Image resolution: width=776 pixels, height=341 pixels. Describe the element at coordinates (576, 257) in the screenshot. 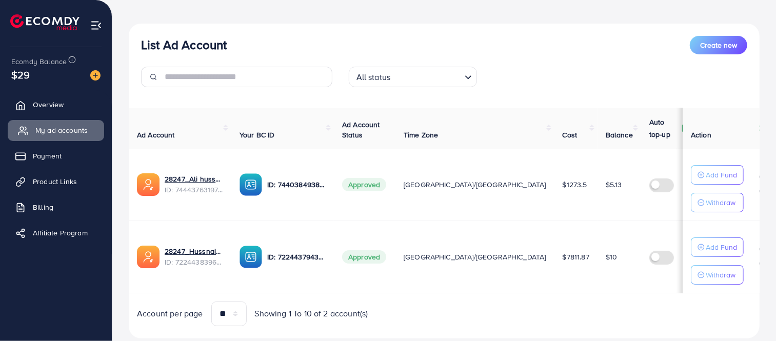

I see `span: $7811.87` at that location.